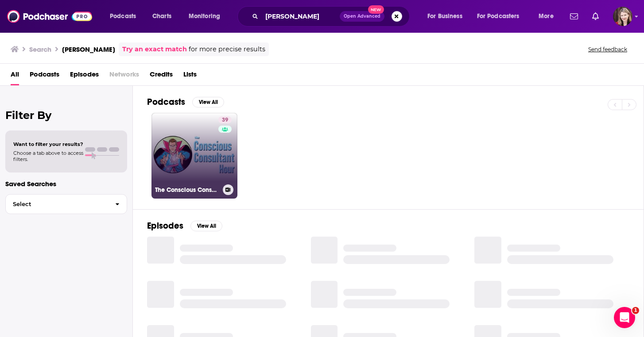 This screenshot has width=644, height=337. Describe the element at coordinates (546, 16) in the screenshot. I see `span: More` at that location.